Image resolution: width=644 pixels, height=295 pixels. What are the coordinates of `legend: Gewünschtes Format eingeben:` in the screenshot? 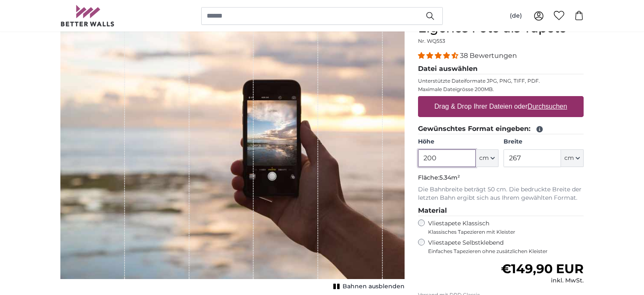 It's located at (501, 129).